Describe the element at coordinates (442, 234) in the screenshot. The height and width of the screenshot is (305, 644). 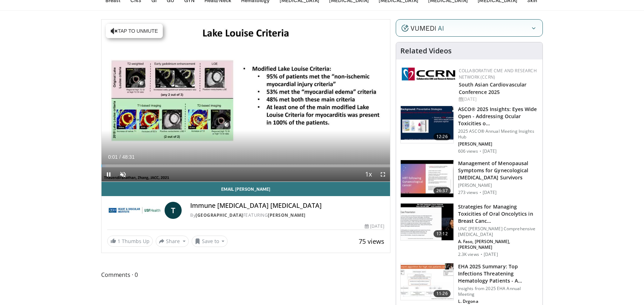
I see `span: 17:12` at that location.